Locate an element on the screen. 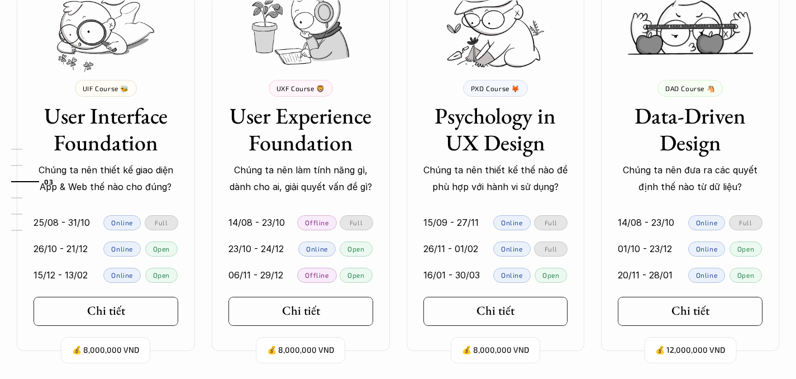  p: 23/10 - 24/12 is located at coordinates (256, 249).